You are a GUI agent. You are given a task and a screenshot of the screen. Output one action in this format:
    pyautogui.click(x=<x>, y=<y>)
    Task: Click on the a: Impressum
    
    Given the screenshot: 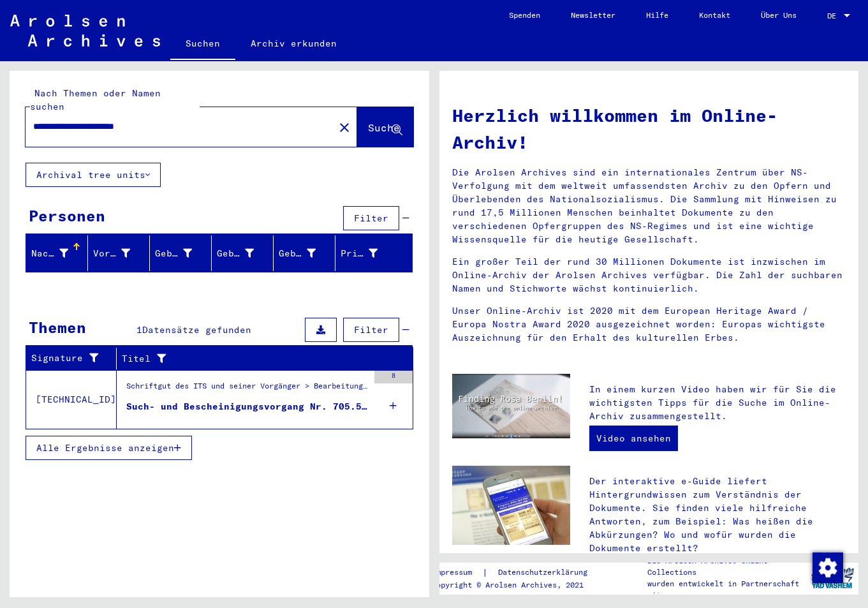 What is the action you would take?
    pyautogui.click(x=456, y=572)
    